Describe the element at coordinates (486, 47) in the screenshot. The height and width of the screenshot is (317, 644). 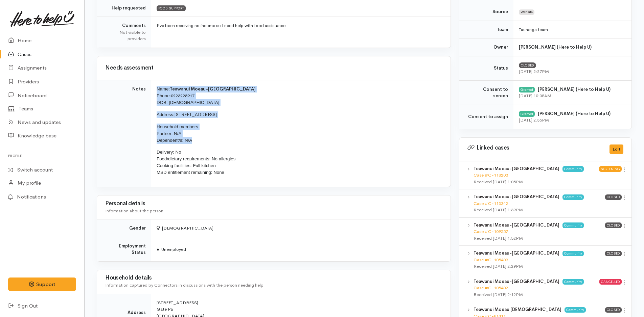
I see `td: Owner` at that location.